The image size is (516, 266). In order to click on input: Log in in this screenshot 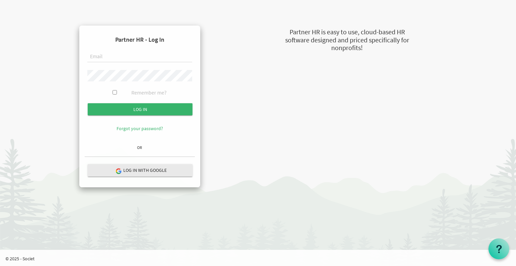, I will do `click(140, 109)`.